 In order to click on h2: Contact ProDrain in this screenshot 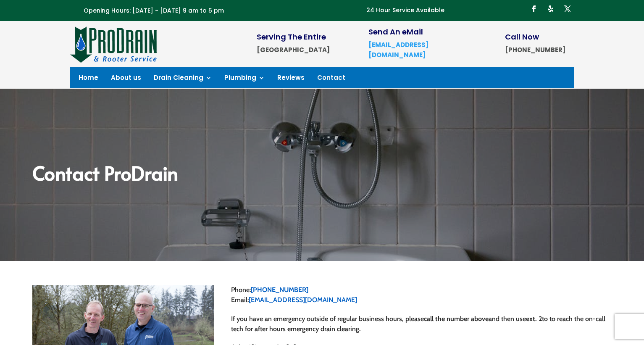, I will do `click(322, 175)`.